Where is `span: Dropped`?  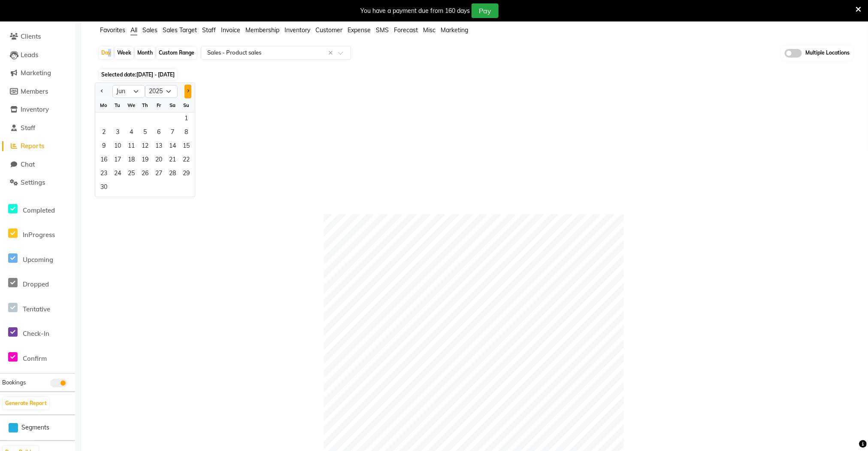
span: Dropped is located at coordinates (35, 284).